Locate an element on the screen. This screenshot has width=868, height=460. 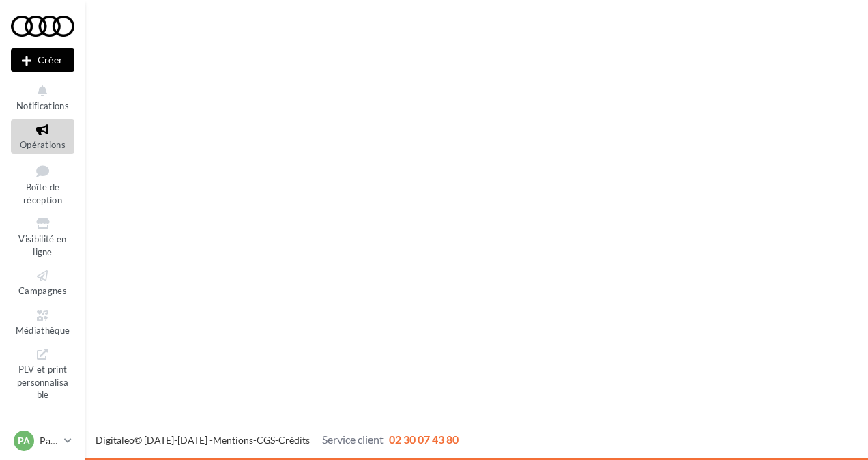
span: Opérations is located at coordinates (43, 145).